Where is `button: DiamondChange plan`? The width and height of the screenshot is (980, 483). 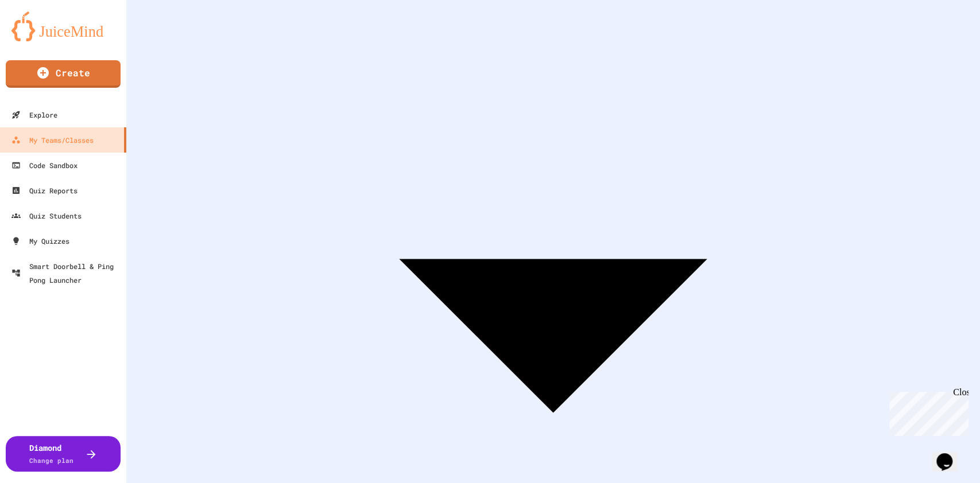
button: DiamondChange plan is located at coordinates (63, 454).